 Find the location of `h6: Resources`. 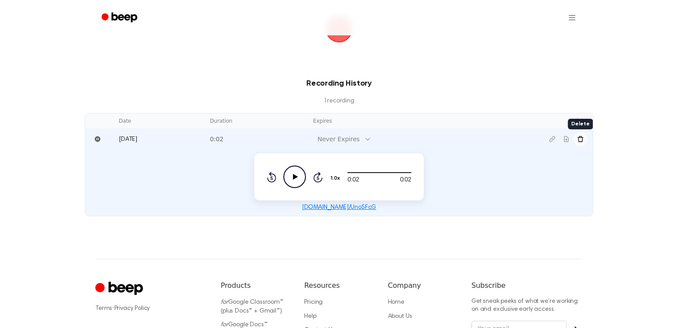

h6: Resources is located at coordinates (339, 286).